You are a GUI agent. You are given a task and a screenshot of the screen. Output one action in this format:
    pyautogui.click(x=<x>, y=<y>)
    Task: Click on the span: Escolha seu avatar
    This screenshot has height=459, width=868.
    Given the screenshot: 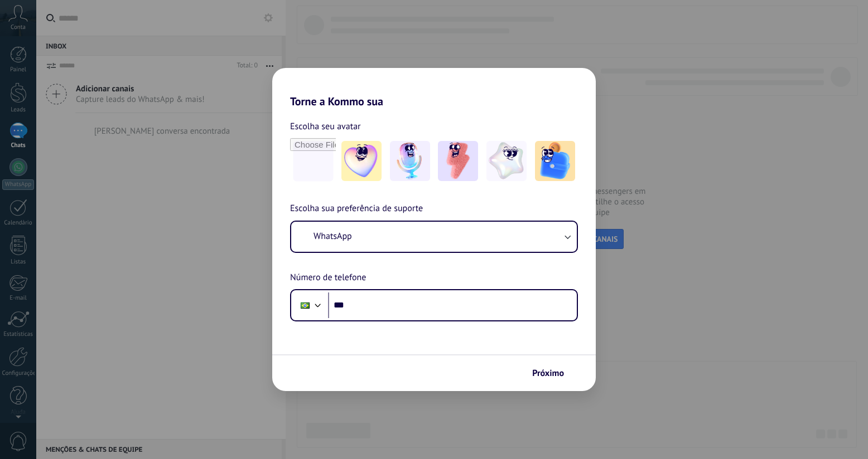 What is the action you would take?
    pyautogui.click(x=325, y=127)
    